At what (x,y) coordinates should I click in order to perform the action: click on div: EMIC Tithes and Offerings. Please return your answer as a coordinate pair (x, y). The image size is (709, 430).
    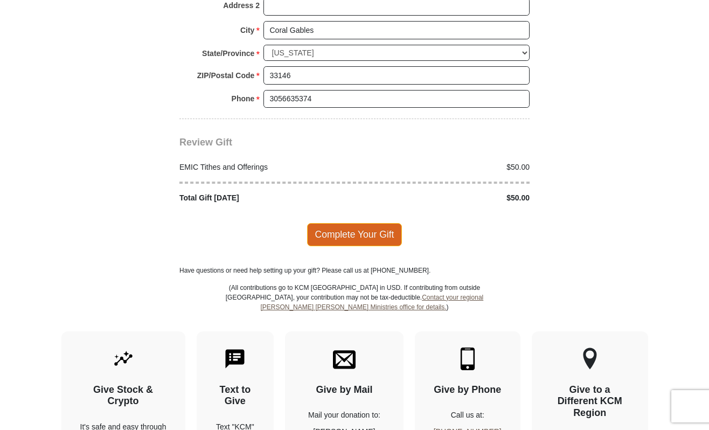
    Looking at the image, I should click on (265, 167).